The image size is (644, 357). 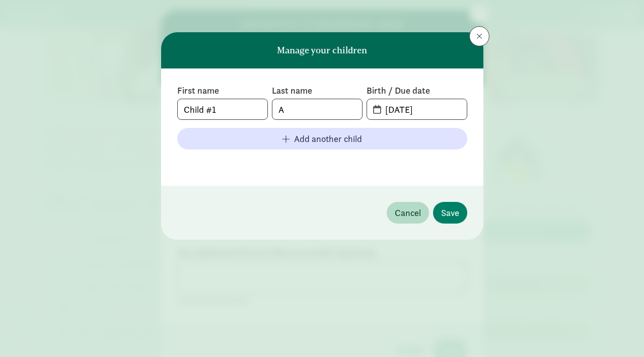 What do you see at coordinates (322, 139) in the screenshot?
I see `button: Add another child` at bounding box center [322, 139].